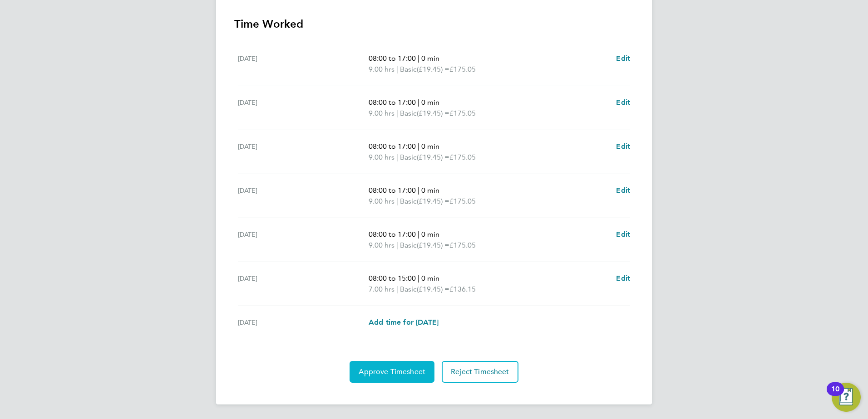  I want to click on span: £136.15, so click(463, 289).